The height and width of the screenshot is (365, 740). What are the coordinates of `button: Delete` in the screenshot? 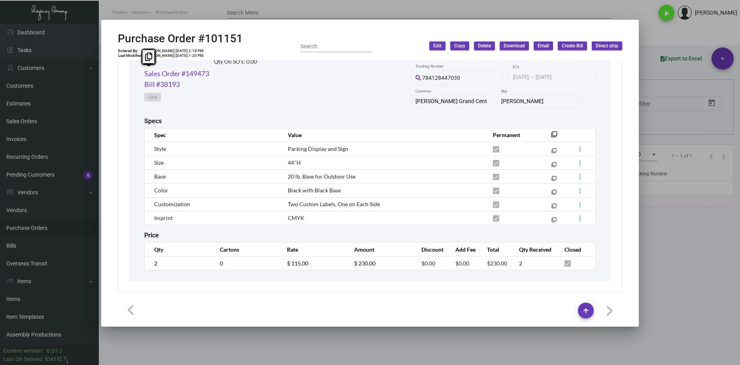 It's located at (484, 46).